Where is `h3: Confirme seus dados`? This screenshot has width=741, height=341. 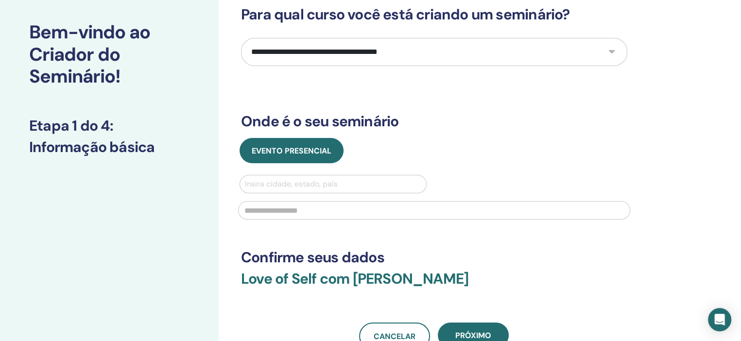 h3: Confirme seus dados is located at coordinates (434, 258).